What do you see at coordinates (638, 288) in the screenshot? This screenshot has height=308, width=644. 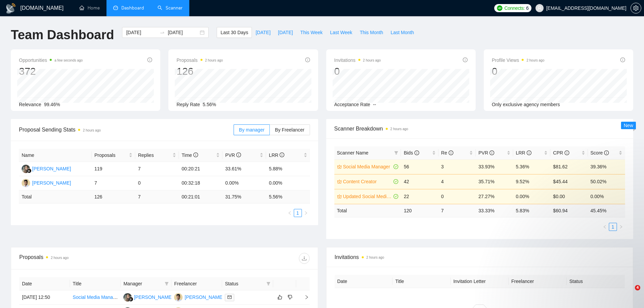 I see `span: 4` at bounding box center [638, 288].